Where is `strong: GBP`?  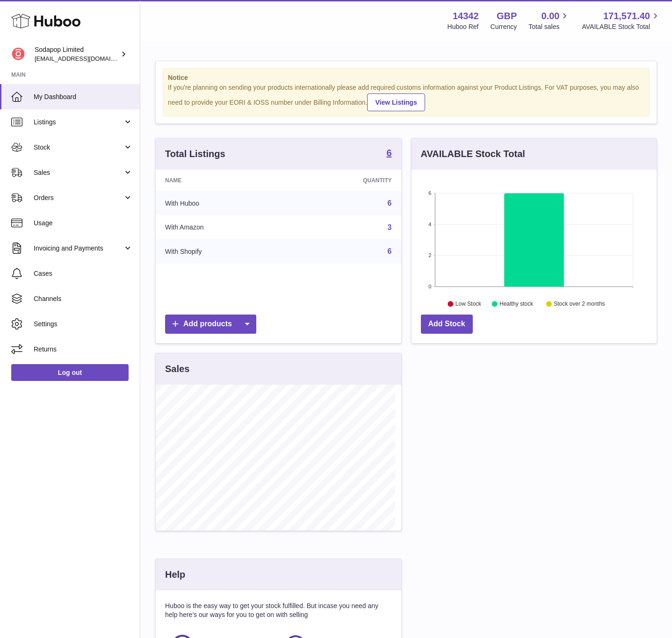 strong: GBP is located at coordinates (506, 16).